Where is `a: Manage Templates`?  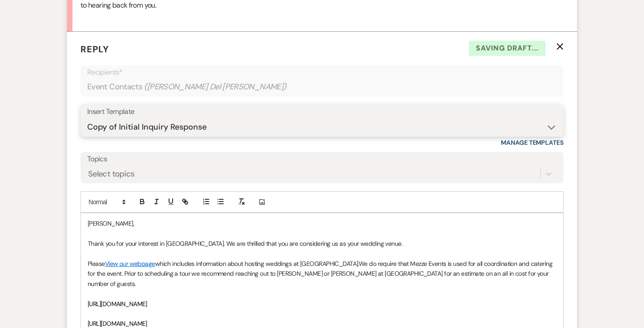
a: Manage Templates is located at coordinates (532, 142).